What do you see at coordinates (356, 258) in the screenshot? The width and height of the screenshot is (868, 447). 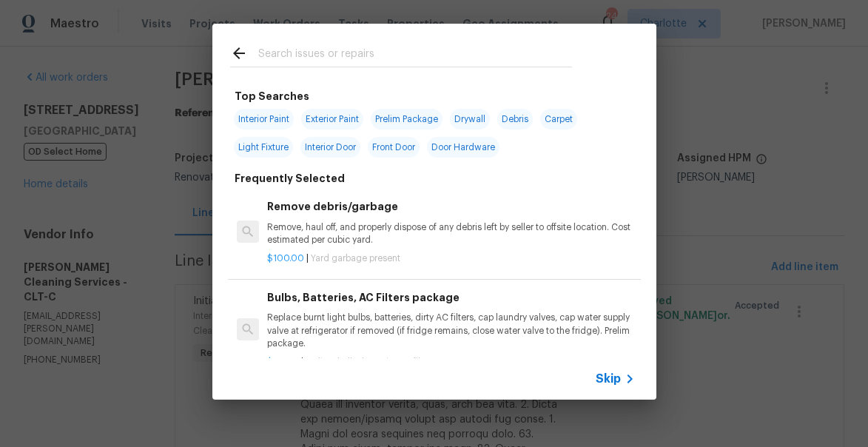 I see `span: Yard garbage present` at bounding box center [356, 258].